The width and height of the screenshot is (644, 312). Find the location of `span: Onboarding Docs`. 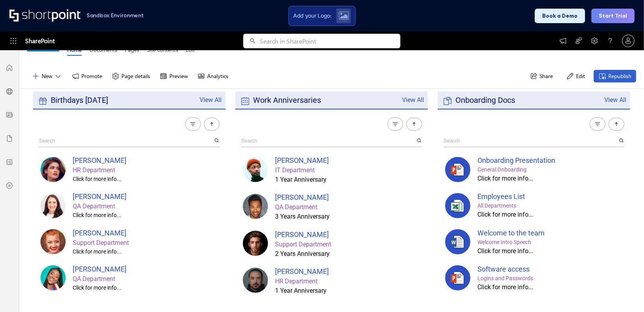

span: Onboarding Docs is located at coordinates (479, 100).